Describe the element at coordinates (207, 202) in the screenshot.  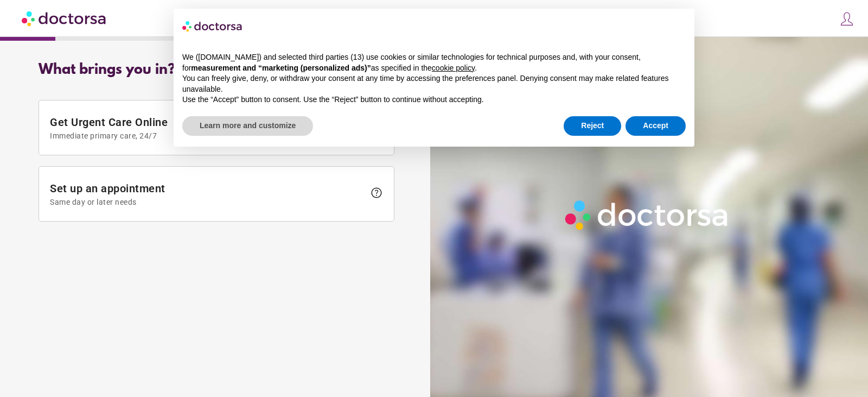
I see `span: Same day or later needs` at that location.